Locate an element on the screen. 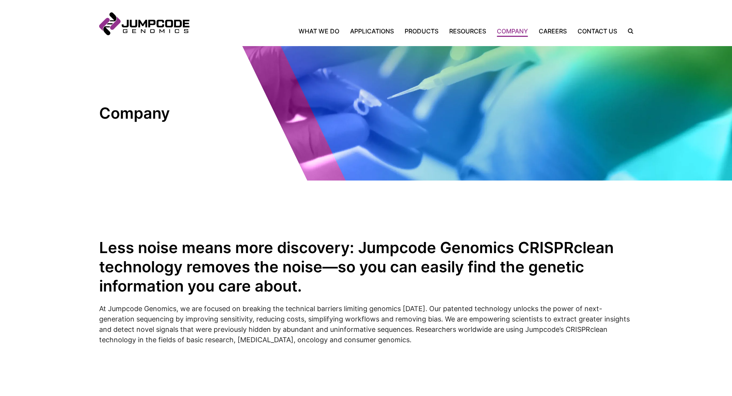  a: Resources is located at coordinates (467, 31).